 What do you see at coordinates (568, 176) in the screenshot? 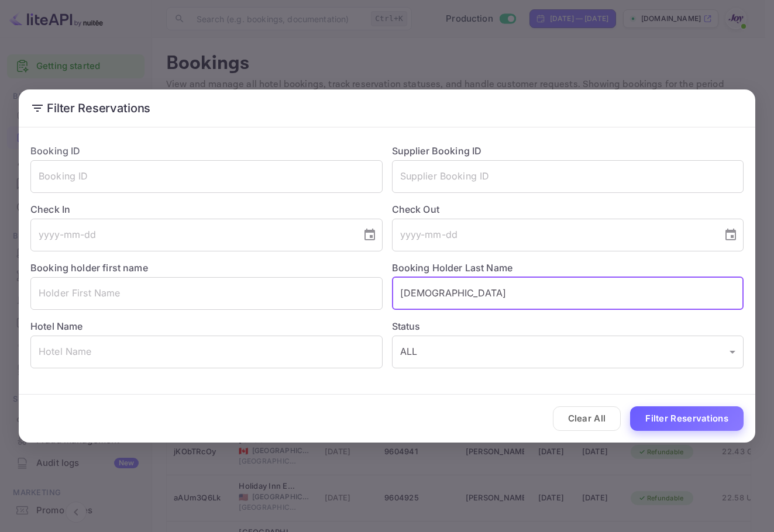
I see `input: Supplier Booking ID` at bounding box center [568, 176].